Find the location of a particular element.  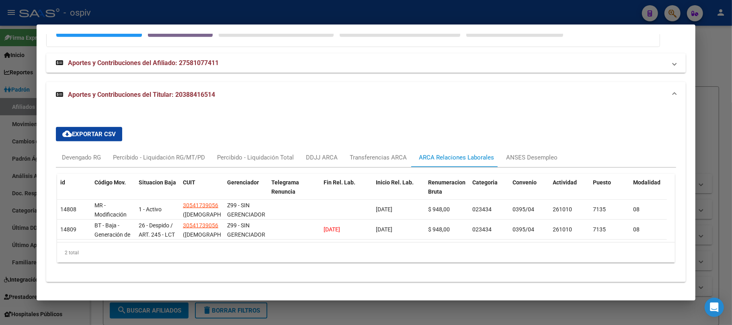

span: MR - Modificación de datos en la relación CUIT –CUIL is located at coordinates (113, 224).